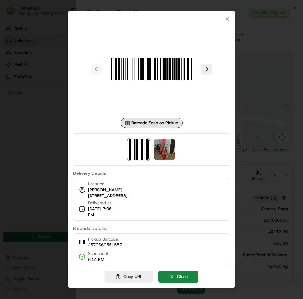 This screenshot has height=299, width=303. Describe the element at coordinates (96, 184) in the screenshot. I see `span: Location` at that location.